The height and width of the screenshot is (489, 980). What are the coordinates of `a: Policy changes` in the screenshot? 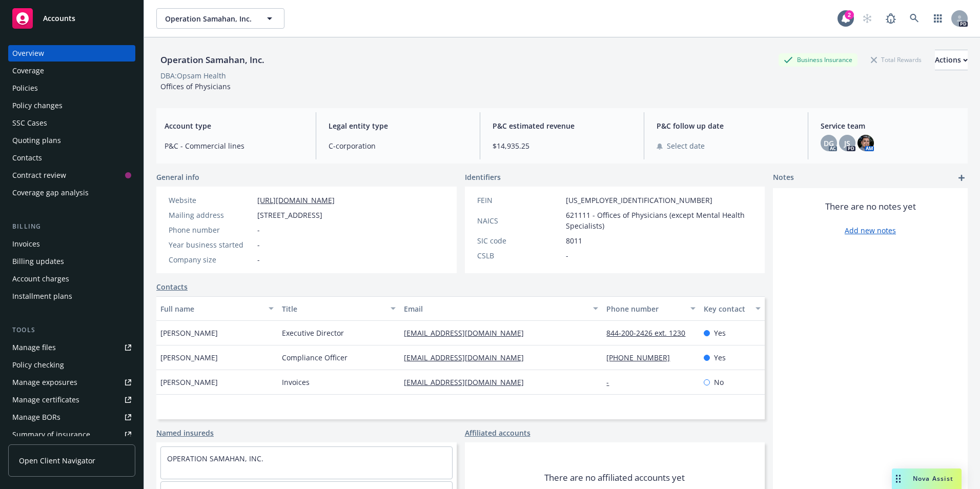 It's located at (72, 106).